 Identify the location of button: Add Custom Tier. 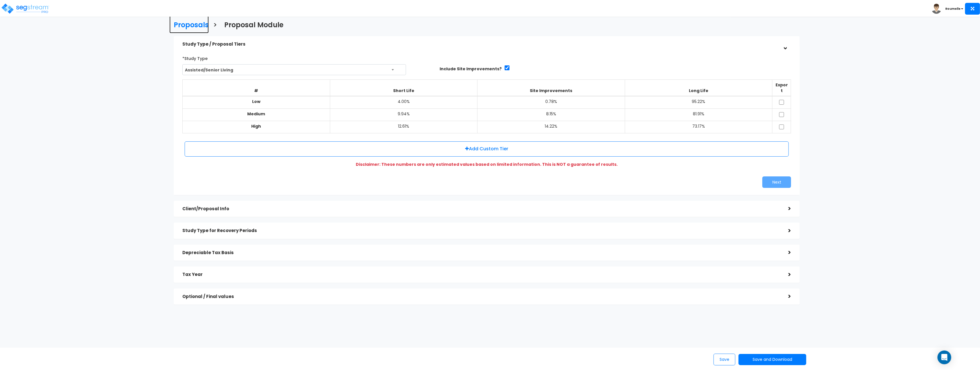
(487, 149).